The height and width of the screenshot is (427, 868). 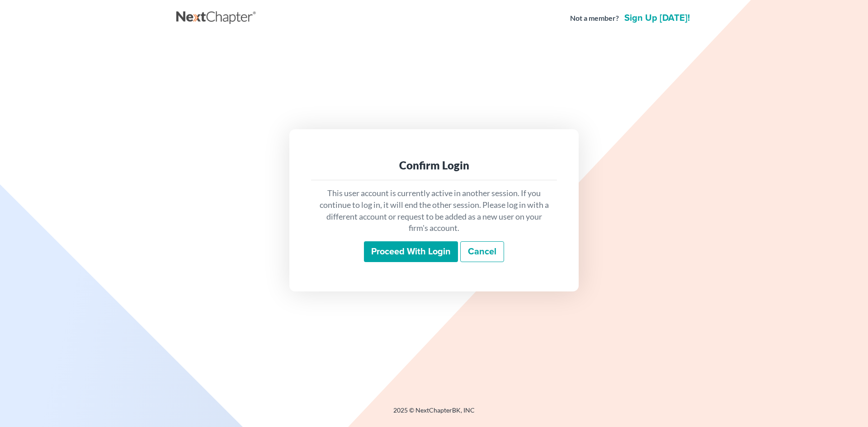 I want to click on p: This user account is currently active in another session. If you continue to log in, it will end ..., so click(x=434, y=211).